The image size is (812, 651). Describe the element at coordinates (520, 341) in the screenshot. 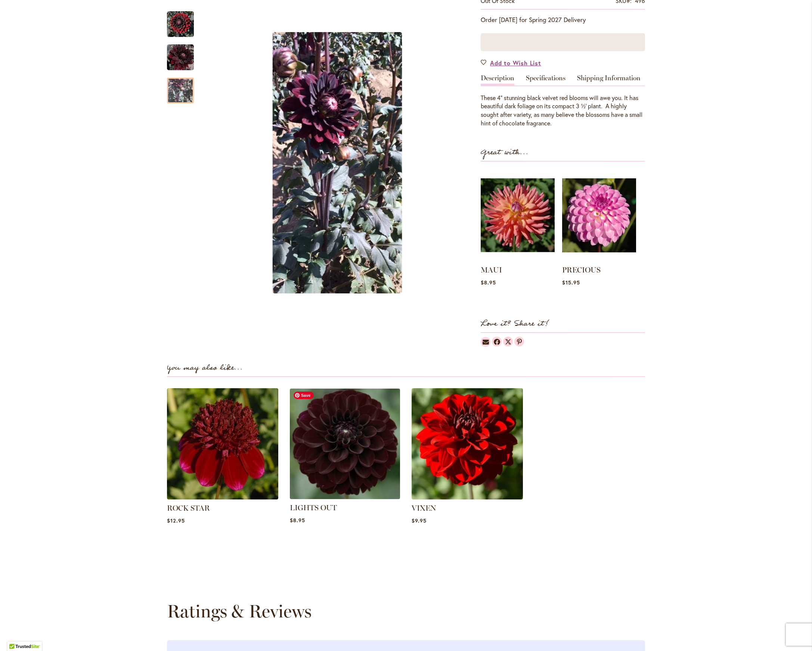

I see `a: Dahlias on Pinterest` at that location.